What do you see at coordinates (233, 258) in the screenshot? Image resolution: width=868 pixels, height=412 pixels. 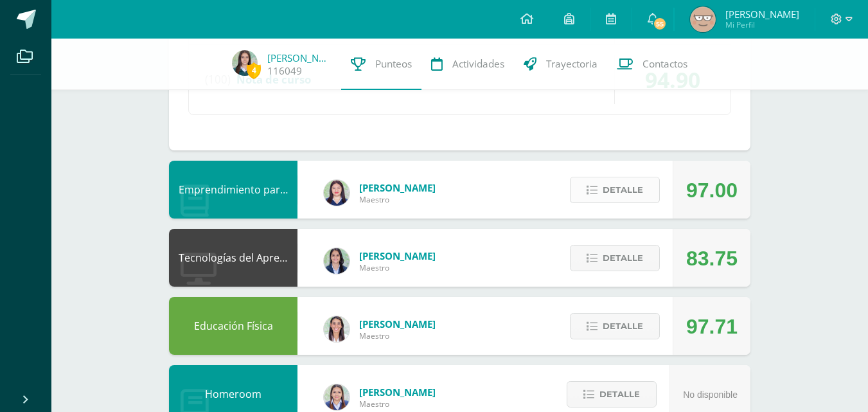 I see `div: Tecnologías del Aprendizaje y la Comunicación` at bounding box center [233, 258].